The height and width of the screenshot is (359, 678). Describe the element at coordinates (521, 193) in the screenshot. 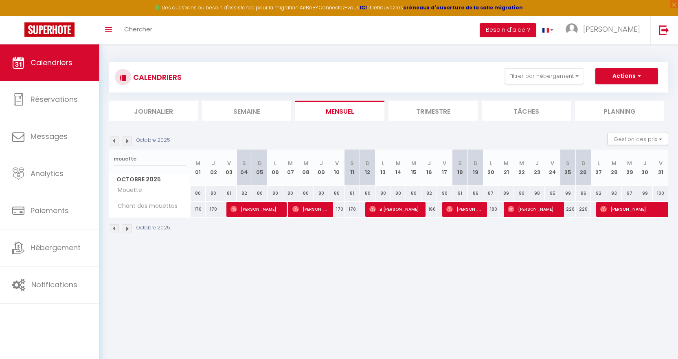

I see `div: 90` at that location.